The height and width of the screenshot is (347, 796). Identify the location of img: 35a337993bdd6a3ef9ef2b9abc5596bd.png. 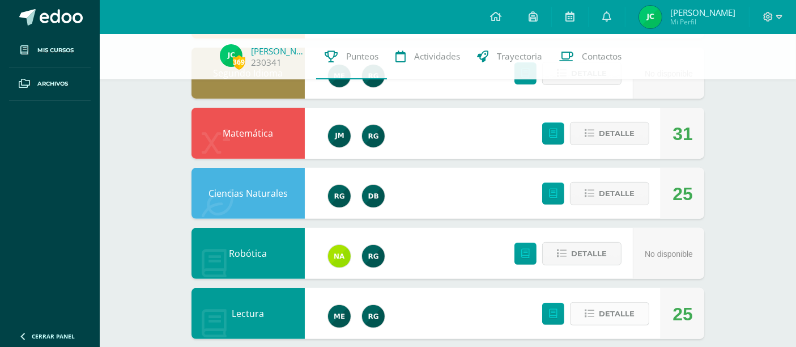
(339, 256).